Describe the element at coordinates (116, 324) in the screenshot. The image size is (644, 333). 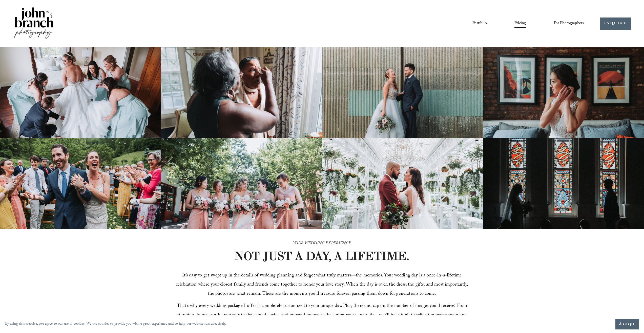
I see `p: By using this website, you agree to our use of cookies. We use cookies to provide you with a grea...` at that location.